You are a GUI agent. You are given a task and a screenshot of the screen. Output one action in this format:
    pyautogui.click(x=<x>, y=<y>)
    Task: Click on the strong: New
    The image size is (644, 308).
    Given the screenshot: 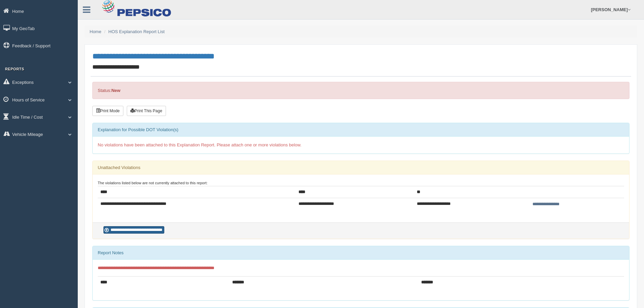 What is the action you would take?
    pyautogui.click(x=115, y=91)
    